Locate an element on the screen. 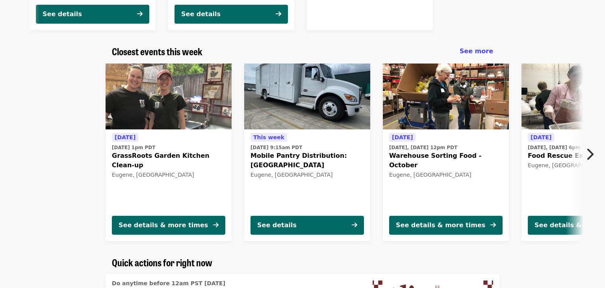 This screenshot has width=605, height=288. img: Mobile Pantry Distribution: Bethel School District organized by Food for Lane County is located at coordinates (307, 97).